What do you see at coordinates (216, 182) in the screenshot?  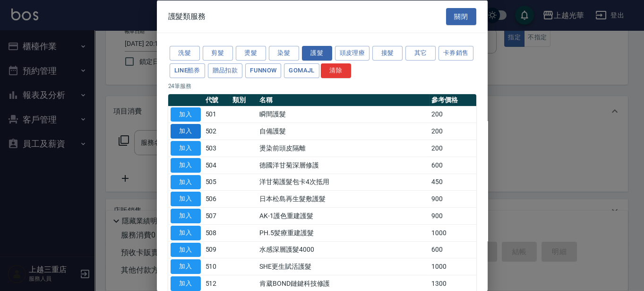 I see `td: 505` at bounding box center [216, 182].